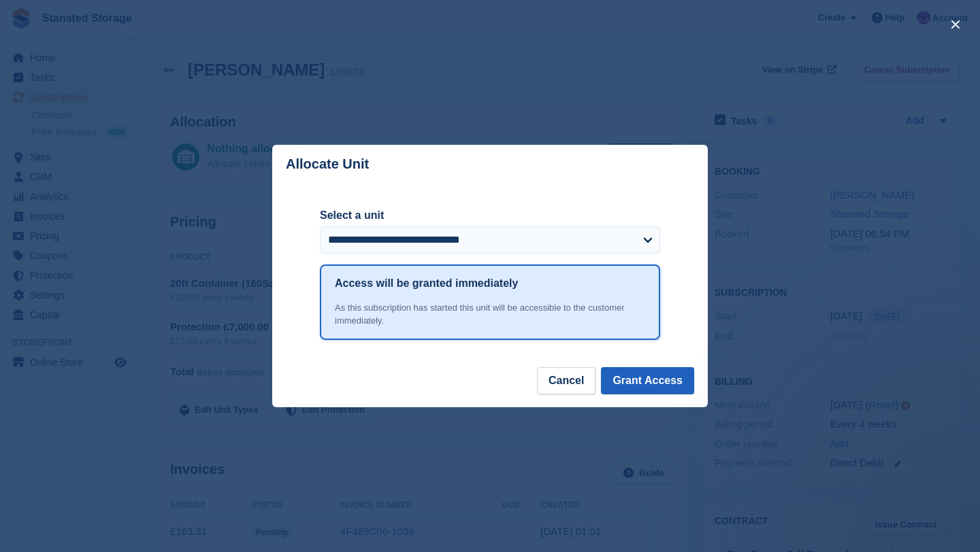  Describe the element at coordinates (327, 164) in the screenshot. I see `p: Allocate Unit` at that location.